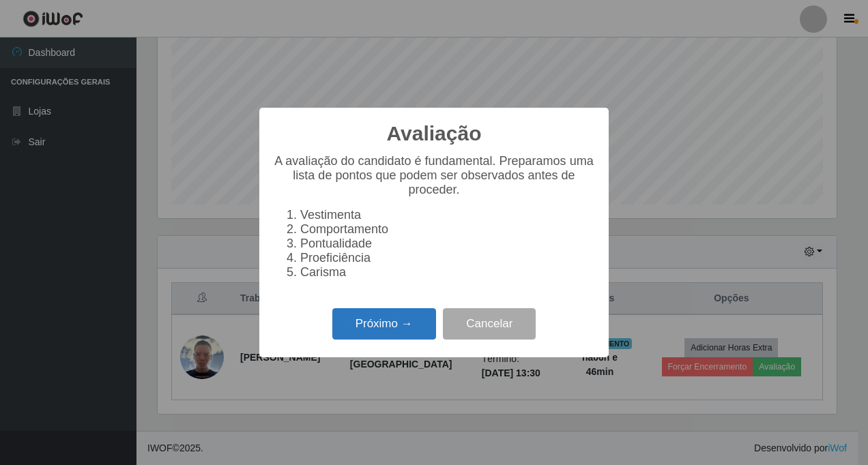  I want to click on h2: Avaliação, so click(434, 133).